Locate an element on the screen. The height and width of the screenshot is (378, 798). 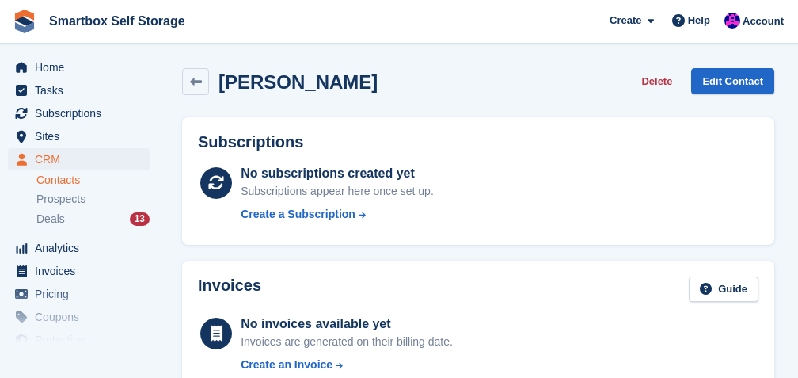
a: Deals 13 is located at coordinates (93, 219).